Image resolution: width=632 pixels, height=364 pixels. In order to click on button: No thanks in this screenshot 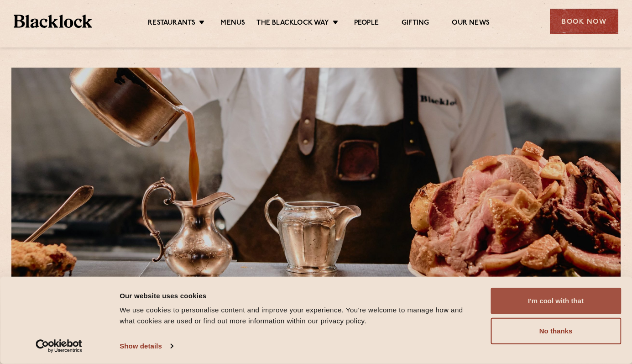, I will do `click(556, 331)`.